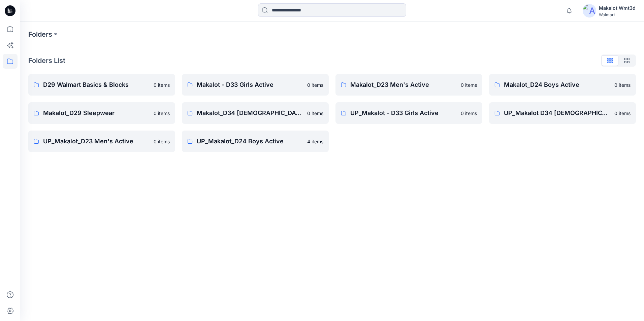 The height and width of the screenshot is (321, 644). What do you see at coordinates (102, 141) in the screenshot?
I see `a: UP_Makalot_D23 Men's Active0 items` at bounding box center [102, 141].